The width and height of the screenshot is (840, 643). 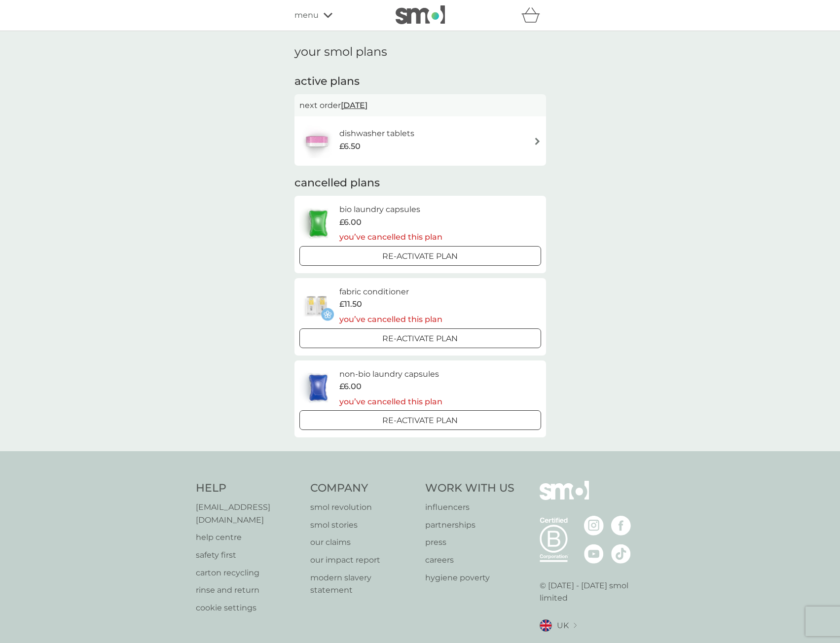 I want to click on img: visit the smol Facebook page, so click(x=621, y=525).